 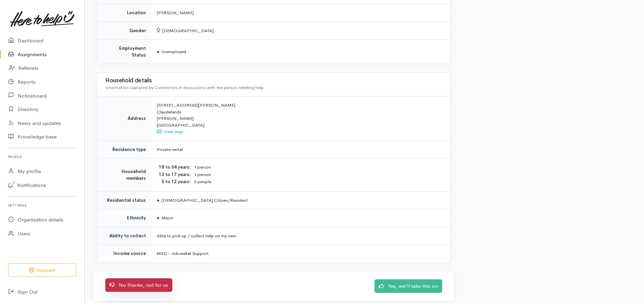 What do you see at coordinates (124, 200) in the screenshot?
I see `td: Residential status` at bounding box center [124, 200].